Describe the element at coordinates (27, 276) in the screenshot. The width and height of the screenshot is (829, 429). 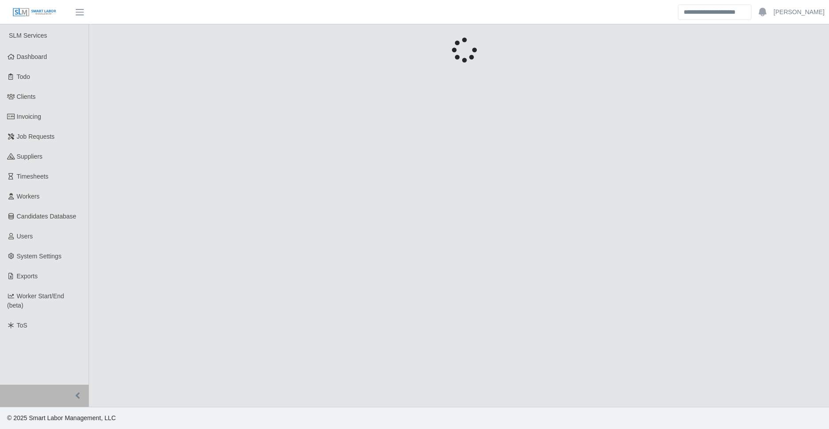
I see `span: Exports` at that location.